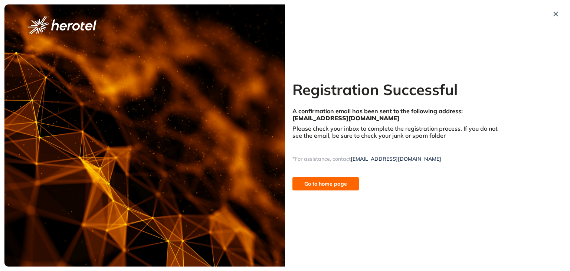 This screenshot has height=271, width=570. Describe the element at coordinates (145, 135) in the screenshot. I see `img: cover image` at that location.